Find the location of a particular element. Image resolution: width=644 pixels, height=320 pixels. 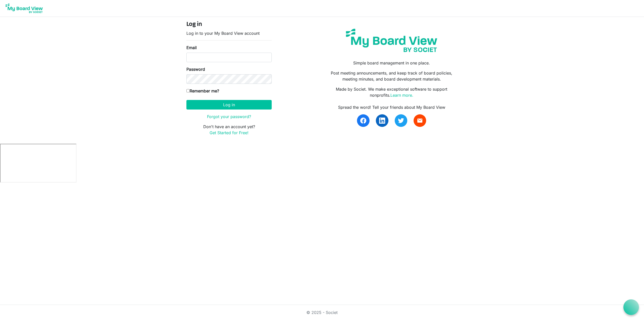

img: linkedin.svg is located at coordinates (382, 120).